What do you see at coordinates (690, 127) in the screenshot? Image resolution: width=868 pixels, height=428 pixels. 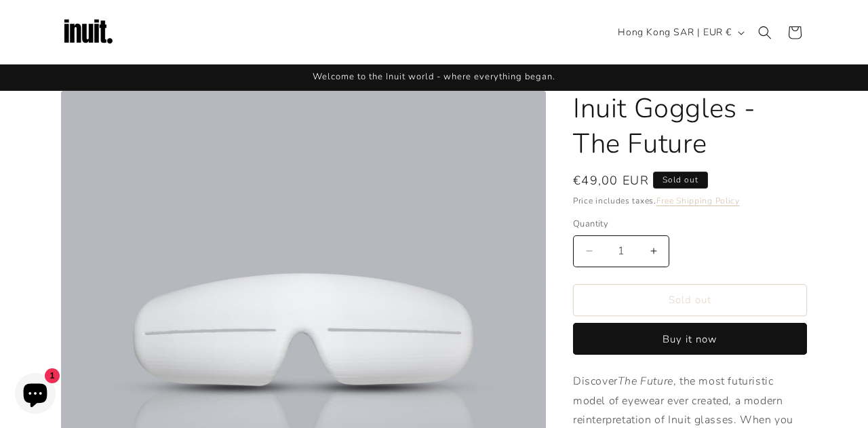 I see `h1: Inuit Goggles - The Future` at bounding box center [690, 127].